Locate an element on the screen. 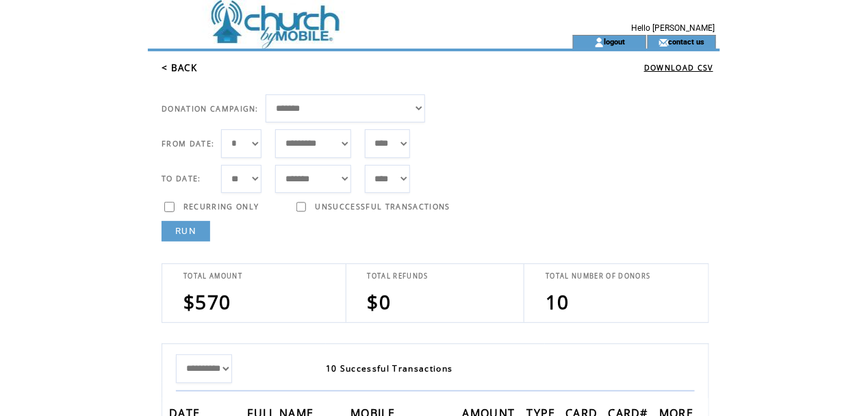 The image size is (868, 416). a: < BACK is located at coordinates (179, 68).